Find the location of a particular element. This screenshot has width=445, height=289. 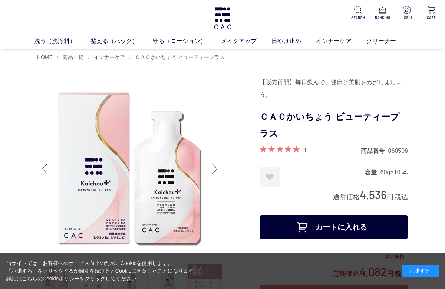

p: LOGIN is located at coordinates (406, 17).